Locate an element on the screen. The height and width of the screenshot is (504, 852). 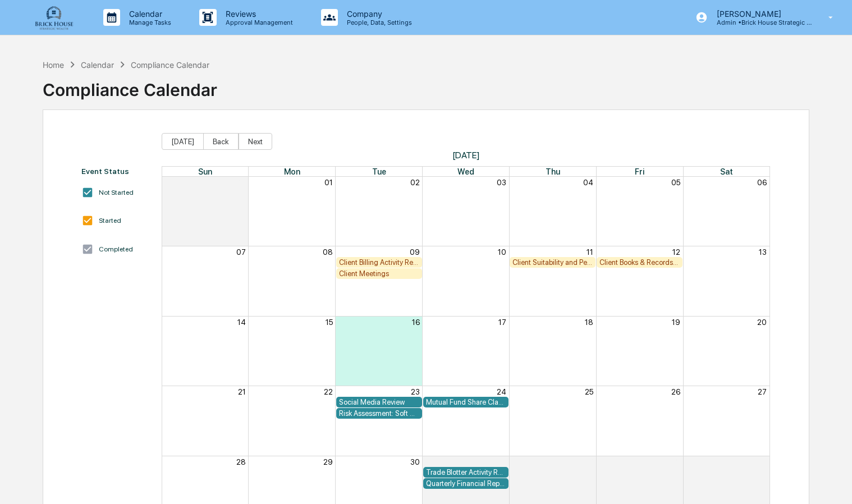
p: Manage Tasks is located at coordinates (148, 22).